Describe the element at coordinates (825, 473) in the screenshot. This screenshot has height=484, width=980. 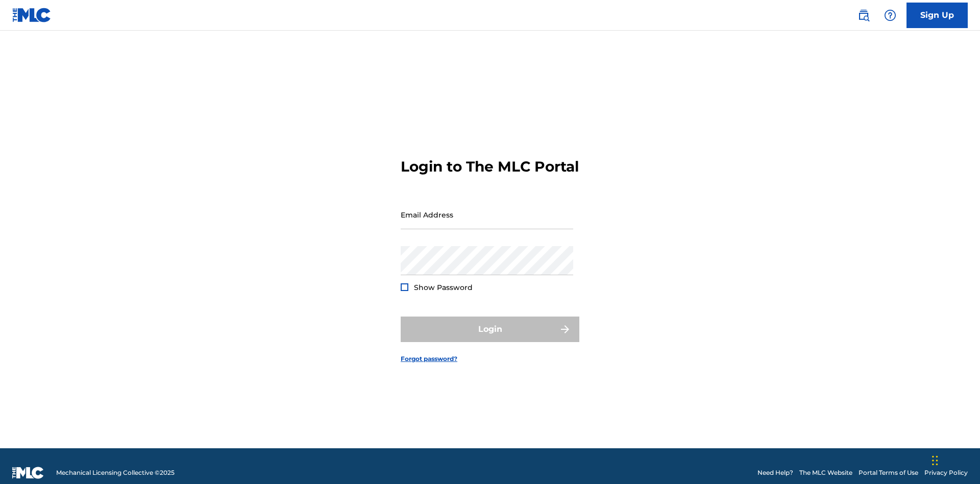
I see `a: The MLC Website` at that location.